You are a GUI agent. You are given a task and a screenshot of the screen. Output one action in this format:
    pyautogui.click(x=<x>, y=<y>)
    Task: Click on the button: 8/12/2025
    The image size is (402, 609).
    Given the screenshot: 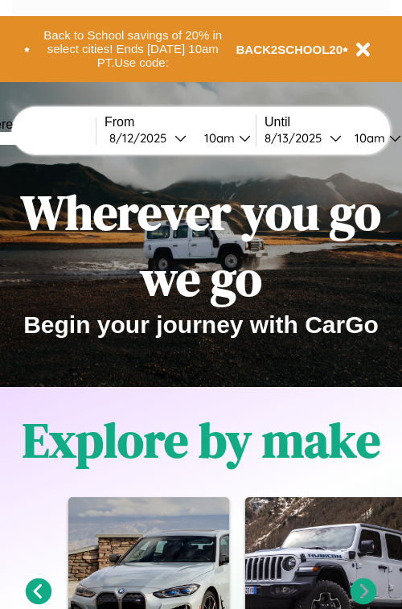 What is the action you would take?
    pyautogui.click(x=148, y=138)
    